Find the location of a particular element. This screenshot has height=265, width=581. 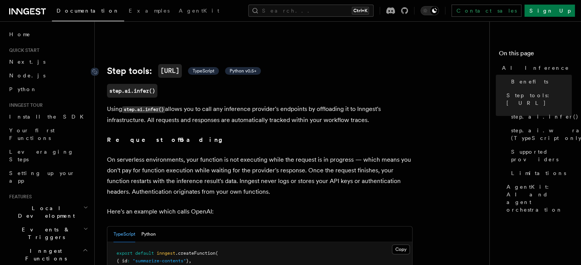

span: Python v0.5+ is located at coordinates (243, 71).